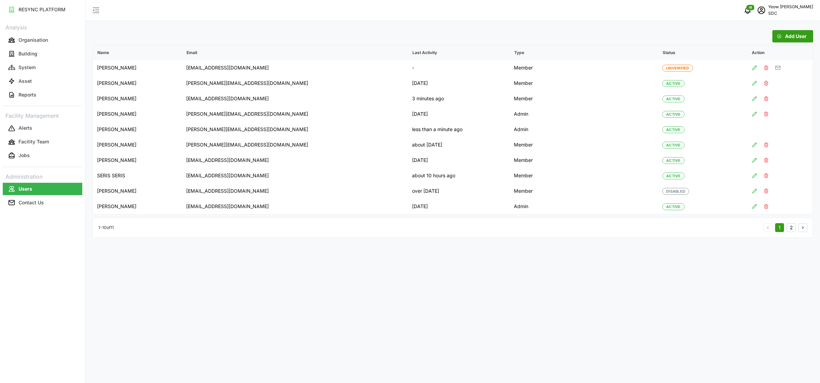  I want to click on a: Alerts, so click(42, 128).